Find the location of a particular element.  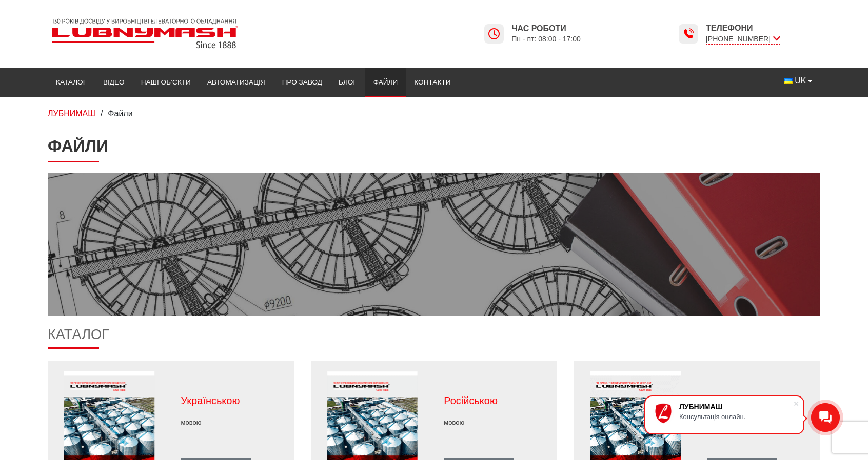

span: Файли is located at coordinates (120, 114).